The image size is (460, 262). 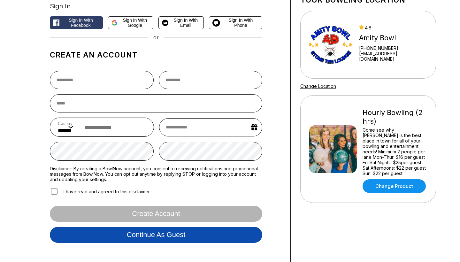 I want to click on img: Hourly Bowling (2 hrs), so click(x=333, y=149).